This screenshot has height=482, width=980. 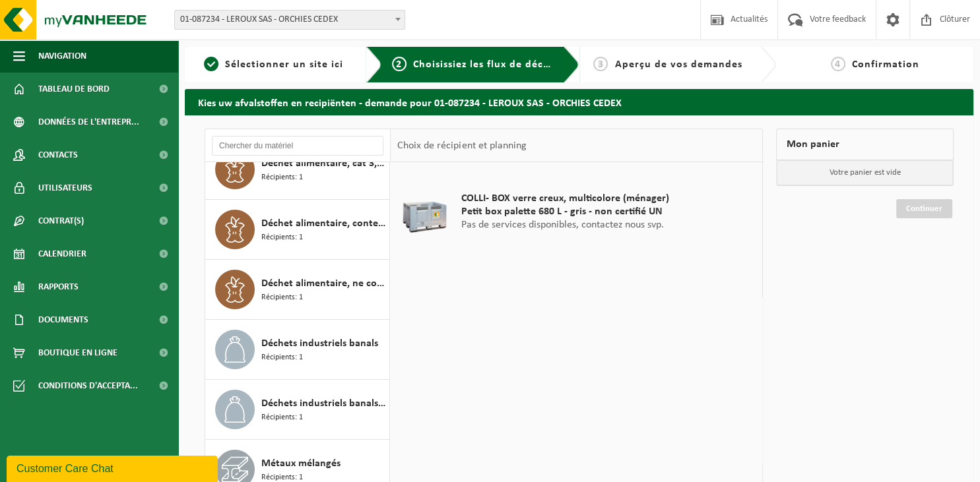 I want to click on div: Customer Care Chat, so click(x=106, y=16).